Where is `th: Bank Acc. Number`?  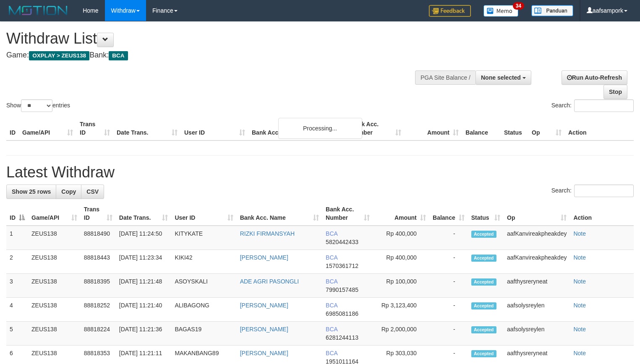
th: Bank Acc. Number is located at coordinates (376, 128).